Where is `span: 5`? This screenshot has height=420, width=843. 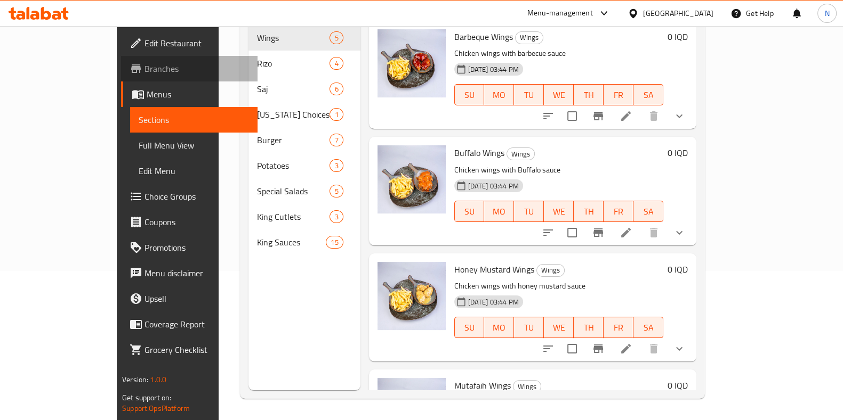
span: 5 is located at coordinates (336, 38).